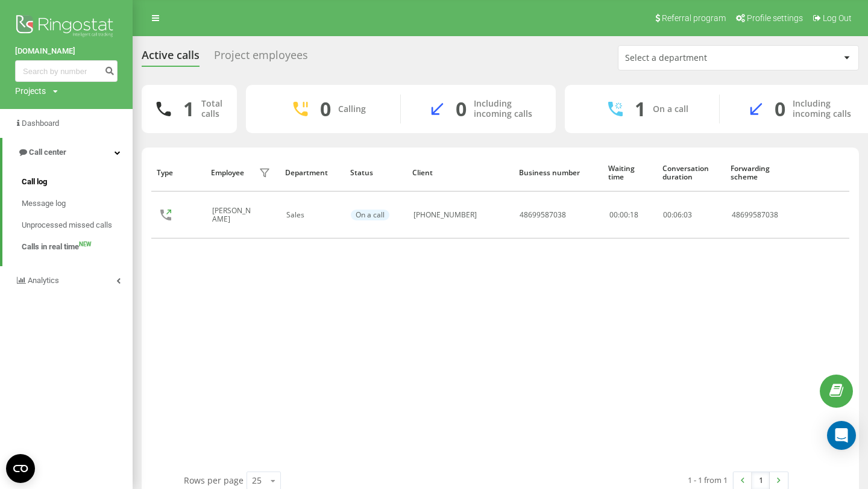 The width and height of the screenshot is (868, 489). What do you see at coordinates (667, 215) in the screenshot?
I see `span: 00` at bounding box center [667, 215].